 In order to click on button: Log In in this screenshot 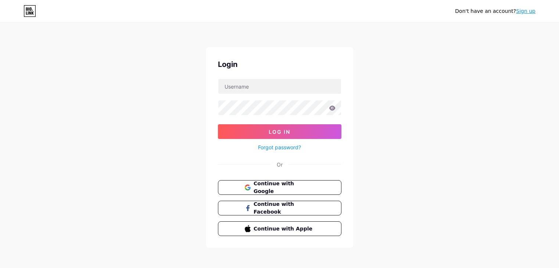, I will do `click(280, 132)`.